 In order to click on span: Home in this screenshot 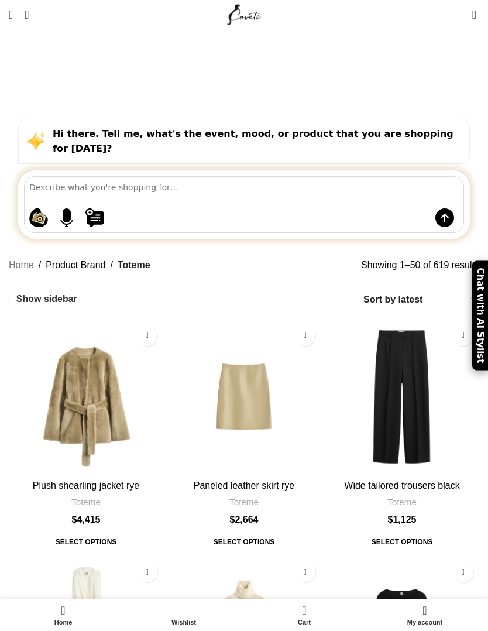, I will do `click(63, 622)`.